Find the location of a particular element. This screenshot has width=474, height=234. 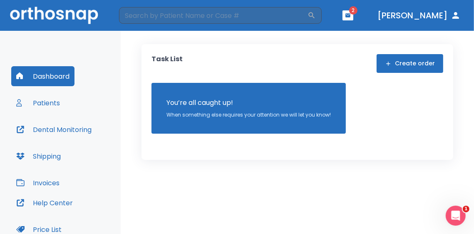

button: Create order is located at coordinates (410, 63).